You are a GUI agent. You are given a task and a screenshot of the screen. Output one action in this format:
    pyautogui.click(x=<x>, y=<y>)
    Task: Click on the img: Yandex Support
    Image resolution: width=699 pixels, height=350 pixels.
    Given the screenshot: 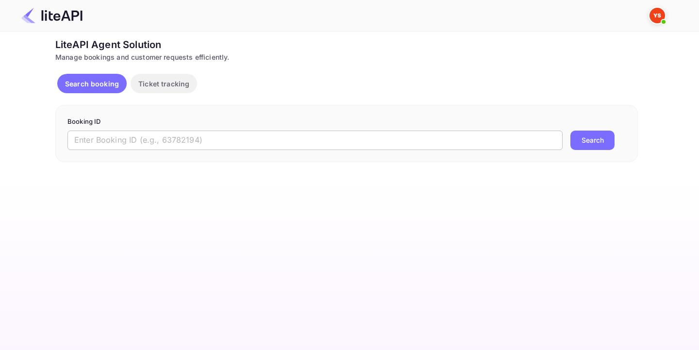 What is the action you would take?
    pyautogui.click(x=657, y=16)
    